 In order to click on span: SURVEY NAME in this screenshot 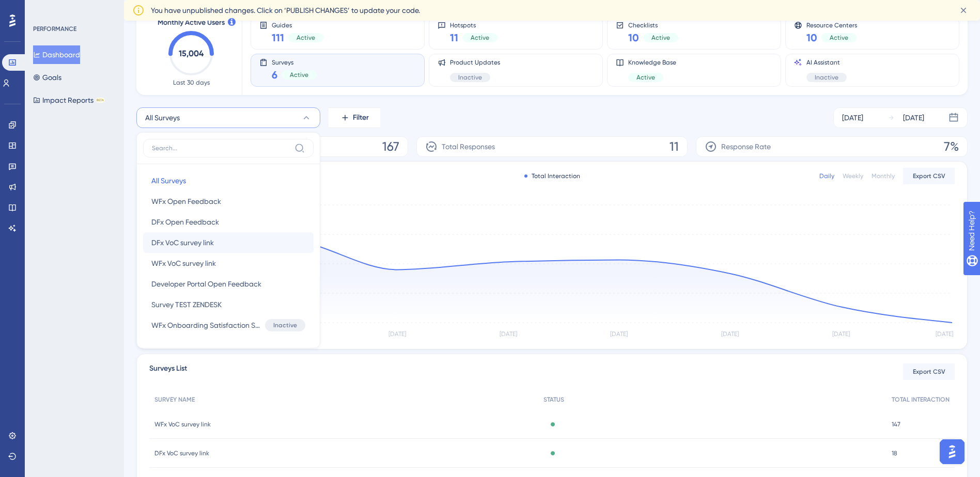, I will do `click(174, 400)`.